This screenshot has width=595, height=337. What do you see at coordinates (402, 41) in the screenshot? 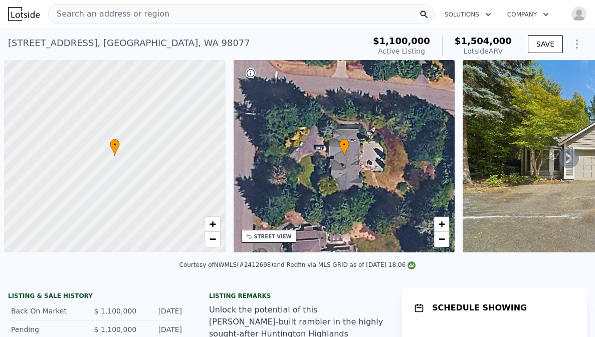
I see `span: $1,100,000` at bounding box center [402, 41].